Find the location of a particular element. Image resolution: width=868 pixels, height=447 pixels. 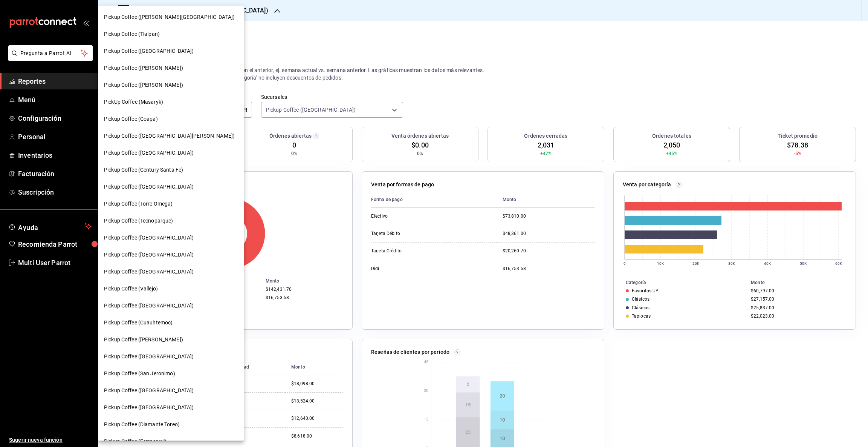

span: Pickup Coffee (Cuauhtemoc) is located at coordinates (138, 322).